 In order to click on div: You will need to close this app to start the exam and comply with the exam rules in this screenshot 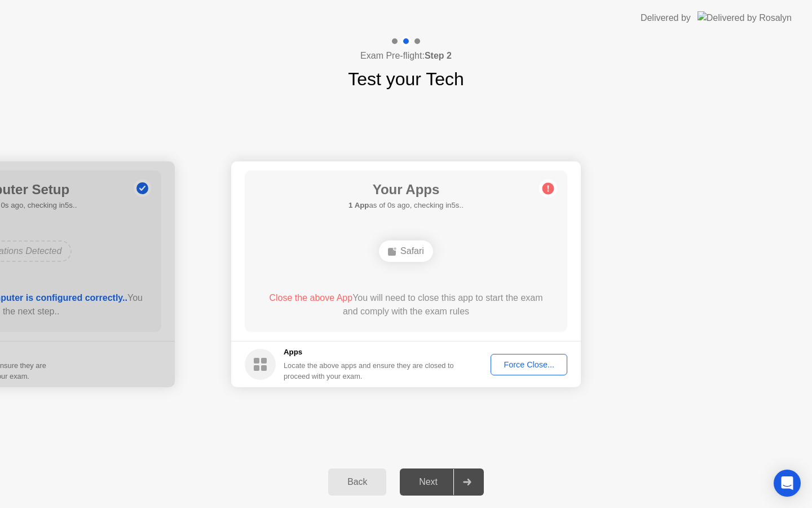, I will do `click(406, 305)`.